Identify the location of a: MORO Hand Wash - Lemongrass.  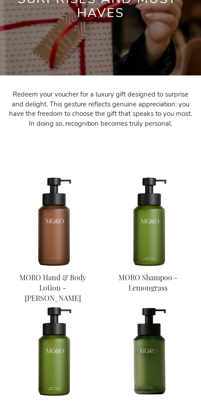
(147, 395).